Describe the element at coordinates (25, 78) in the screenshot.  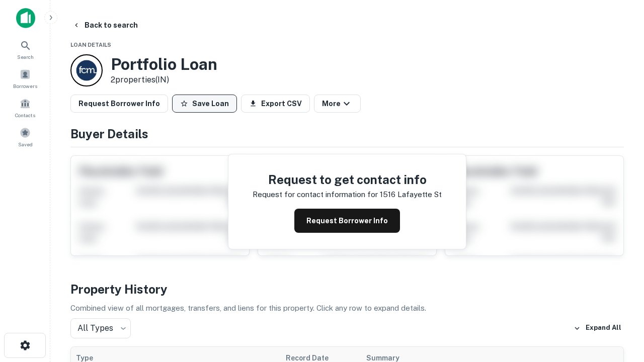
I see `div: Borrowers` at that location.